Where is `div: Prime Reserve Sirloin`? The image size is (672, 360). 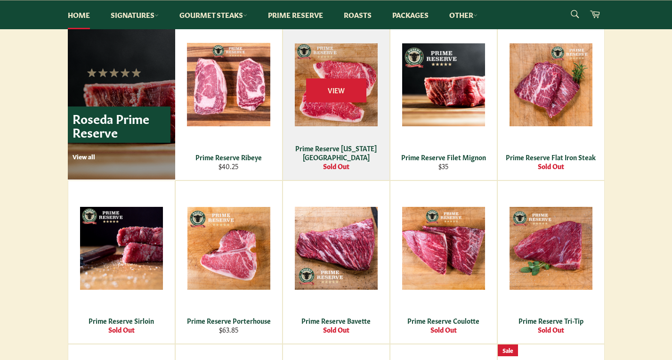
div: Prime Reserve Sirloin is located at coordinates (121, 320).